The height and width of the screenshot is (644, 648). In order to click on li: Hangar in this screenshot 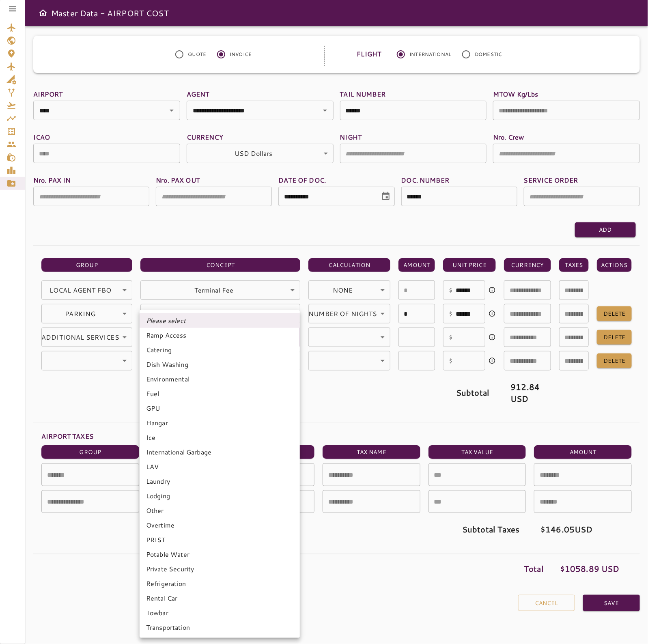, I will do `click(219, 423)`.